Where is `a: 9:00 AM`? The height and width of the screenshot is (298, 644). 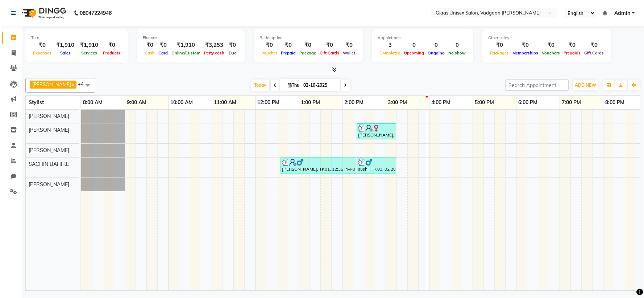 a: 9:00 AM is located at coordinates (137, 102).